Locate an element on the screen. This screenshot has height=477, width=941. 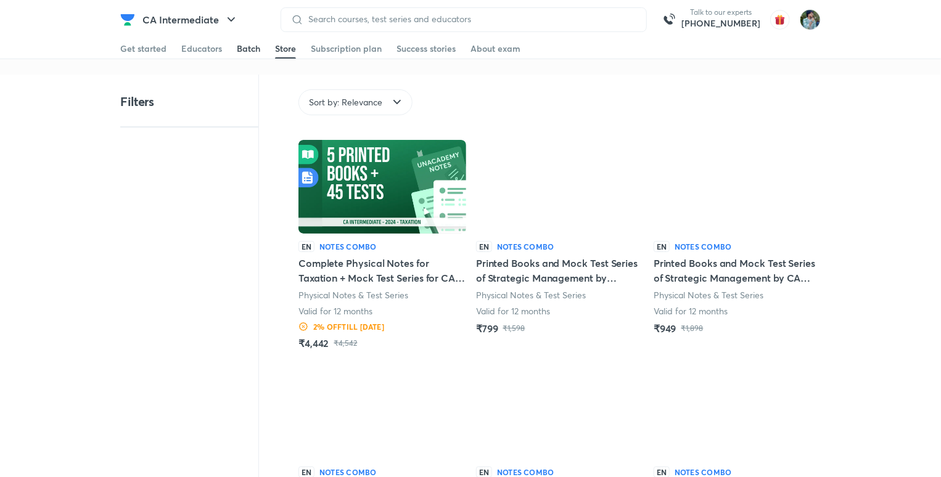
img: Discount Logo is located at coordinates (303, 327).